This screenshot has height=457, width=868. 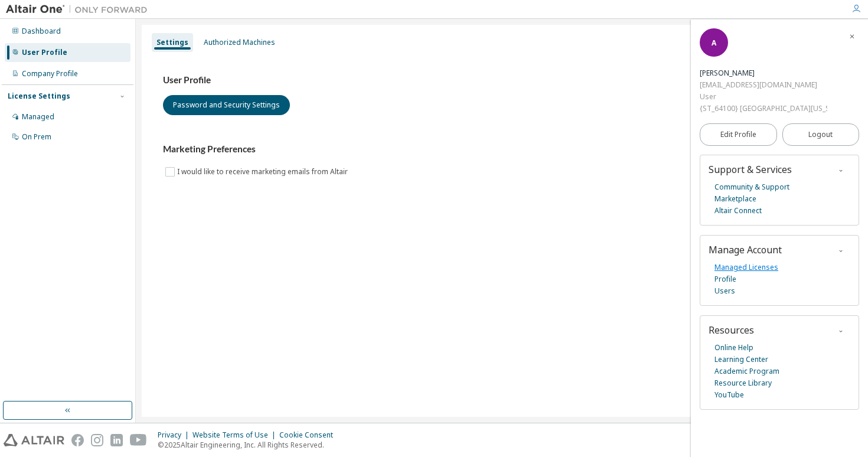 I want to click on span: A, so click(x=714, y=43).